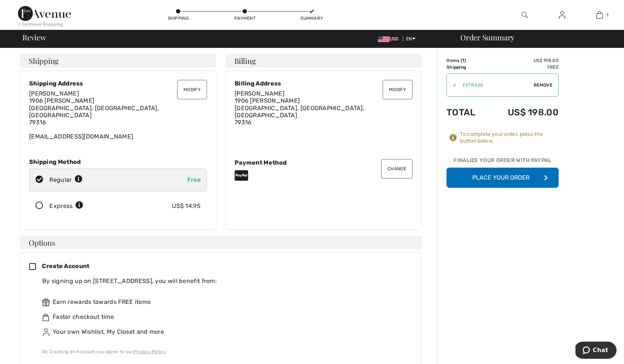  I want to click on td: Items ( ), so click(467, 60).